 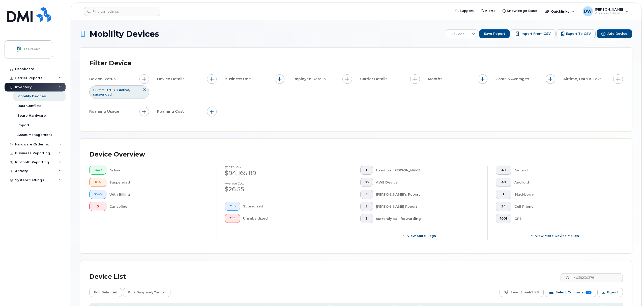 What do you see at coordinates (513, 79) in the screenshot?
I see `span: Costs & Averages` at bounding box center [513, 79].